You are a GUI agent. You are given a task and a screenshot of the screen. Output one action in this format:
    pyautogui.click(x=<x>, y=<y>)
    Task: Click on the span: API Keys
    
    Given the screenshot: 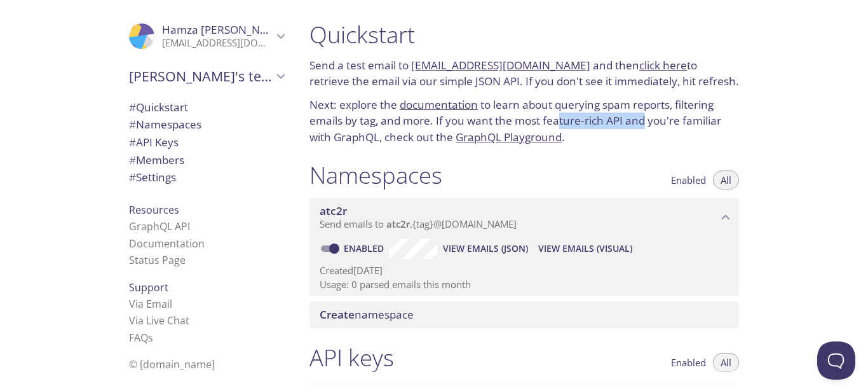 What is the action you would take?
    pyautogui.click(x=153, y=142)
    